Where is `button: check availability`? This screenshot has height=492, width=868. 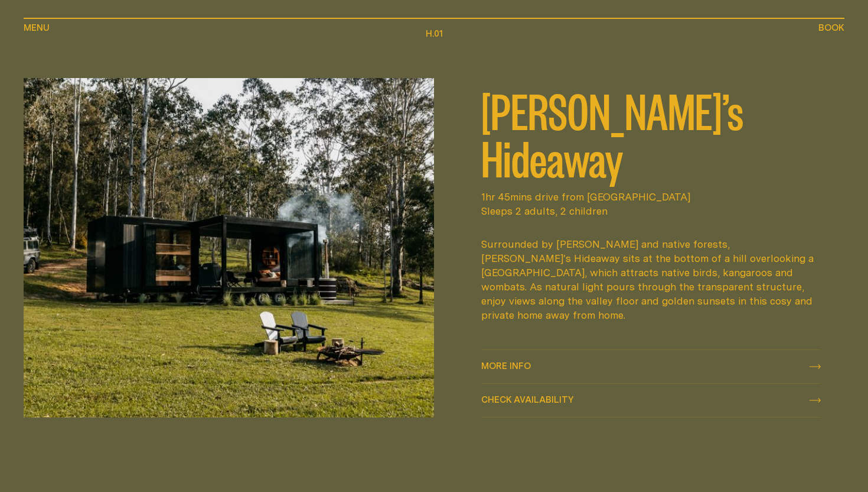
button: check availability is located at coordinates (651, 400).